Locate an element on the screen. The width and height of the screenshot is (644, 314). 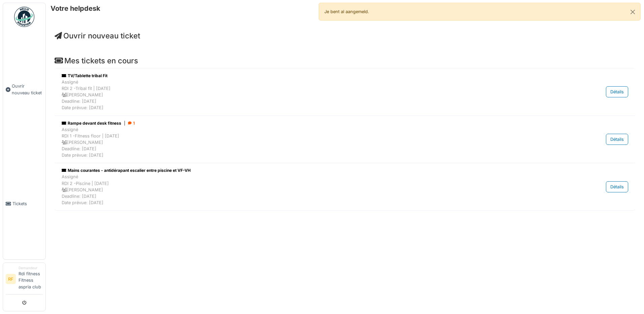
div: Demandeur is located at coordinates (31, 268).